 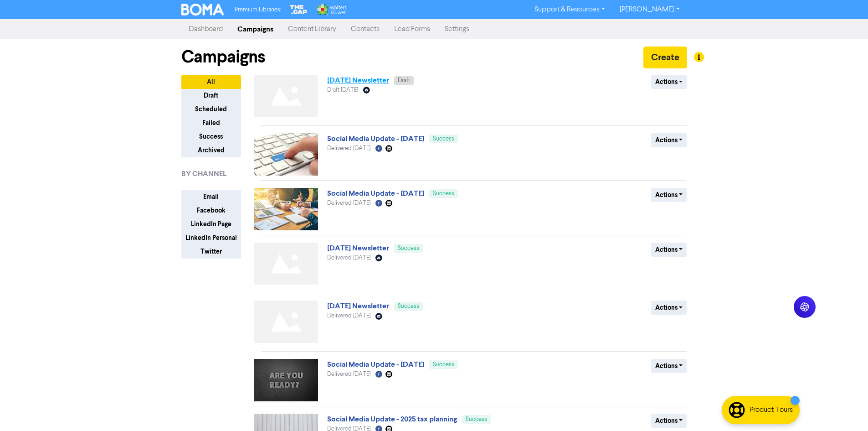 I want to click on button: Draft, so click(x=211, y=96).